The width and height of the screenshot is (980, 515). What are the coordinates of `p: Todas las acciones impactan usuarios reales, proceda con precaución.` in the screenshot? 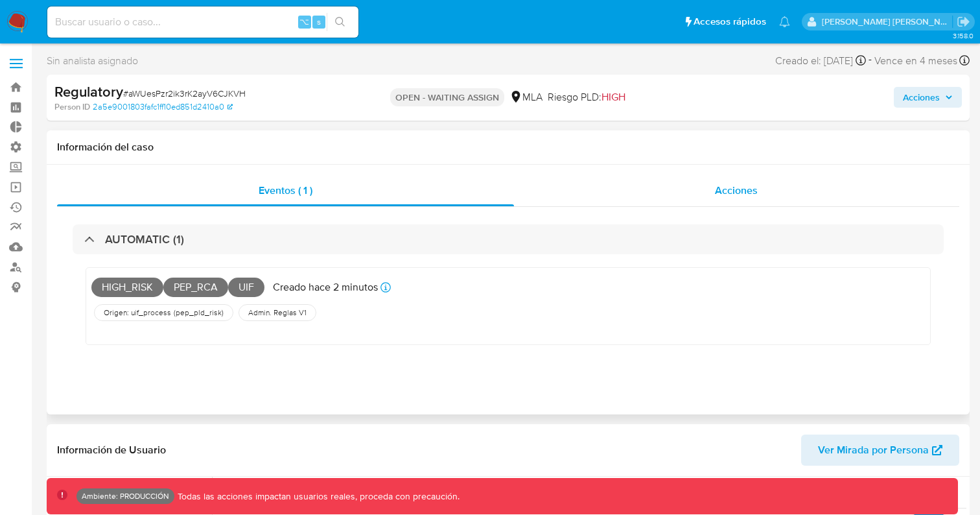 It's located at (317, 496).